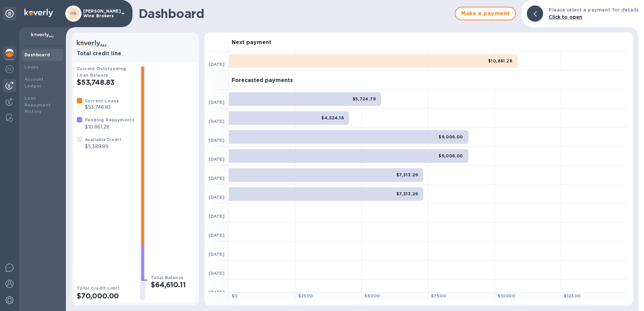 The width and height of the screenshot is (644, 311). I want to click on b: Total Balance, so click(167, 277).